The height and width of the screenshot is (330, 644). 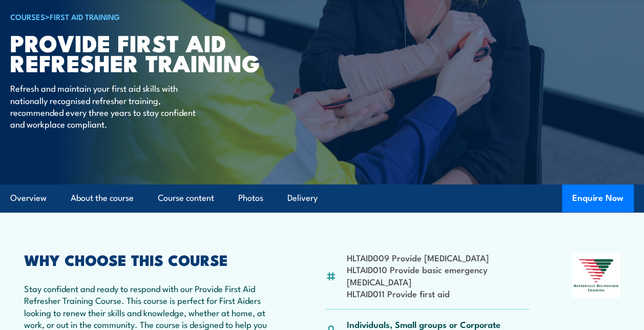 What do you see at coordinates (598, 199) in the screenshot?
I see `button: Enquire Now` at bounding box center [598, 199].